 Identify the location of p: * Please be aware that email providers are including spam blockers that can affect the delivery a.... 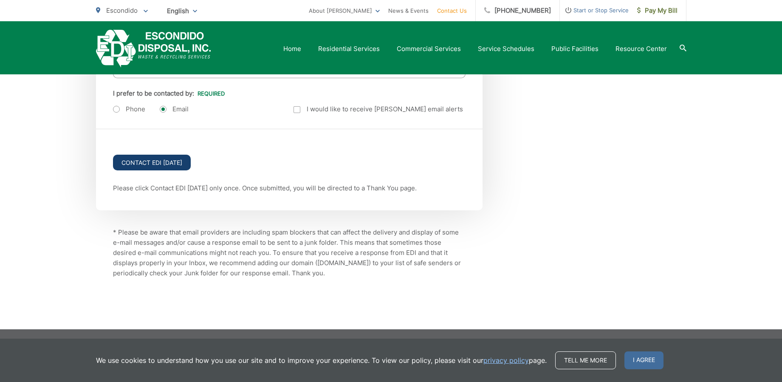
(289, 253).